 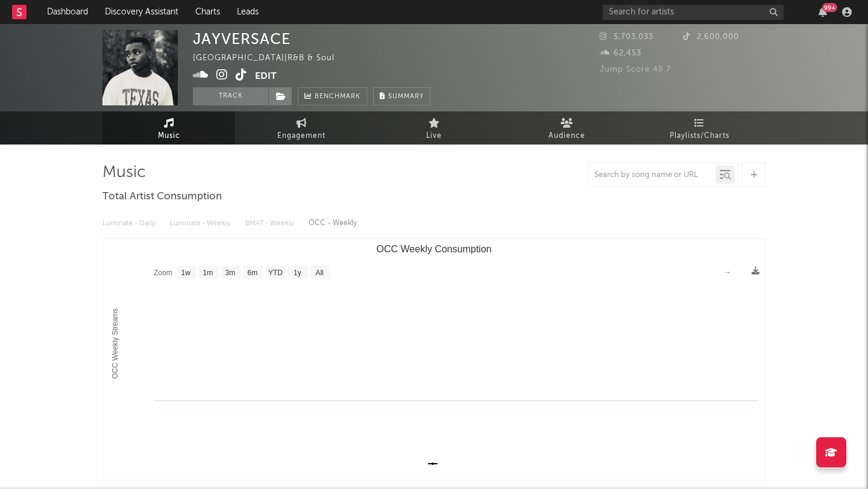 What do you see at coordinates (626, 37) in the screenshot?
I see `span: 5,703,033` at bounding box center [626, 37].